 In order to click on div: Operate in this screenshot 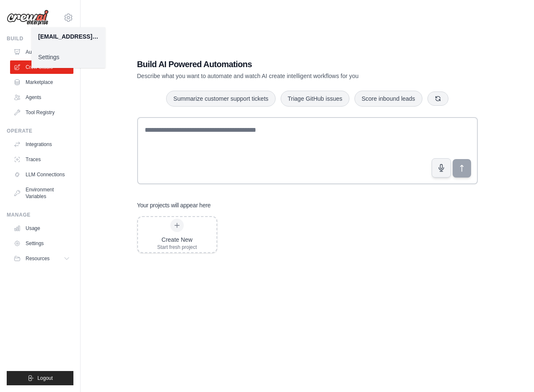, I will do `click(40, 131)`.